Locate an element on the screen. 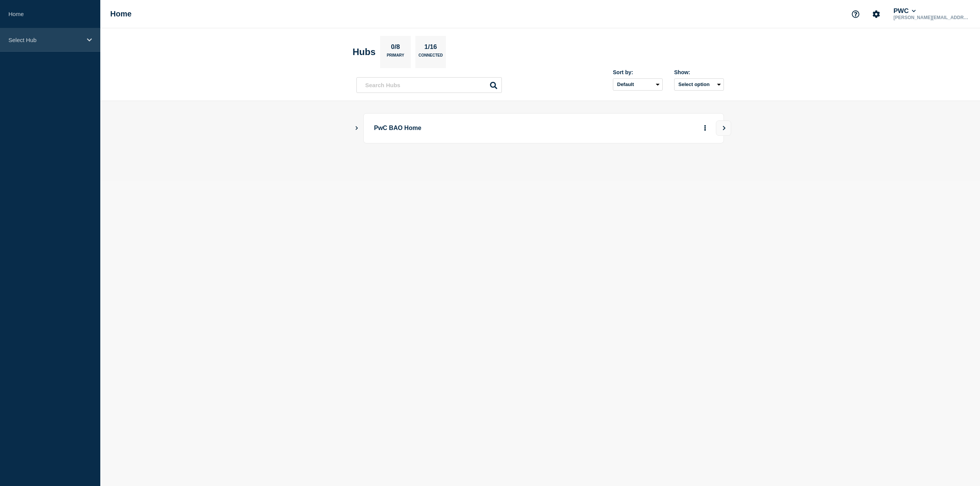 The width and height of the screenshot is (980, 486). button: Select option is located at coordinates (699, 85).